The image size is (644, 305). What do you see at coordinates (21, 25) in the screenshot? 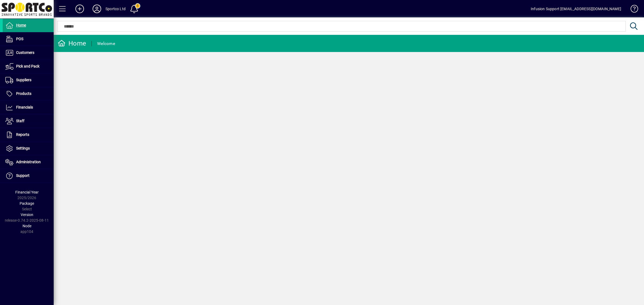
I see `span: Home` at bounding box center [21, 25].